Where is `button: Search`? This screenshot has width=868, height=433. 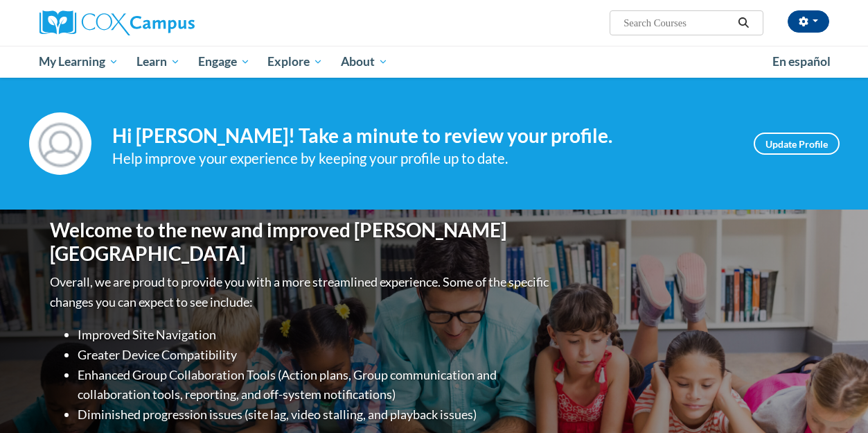
button: Search is located at coordinates (744, 22).